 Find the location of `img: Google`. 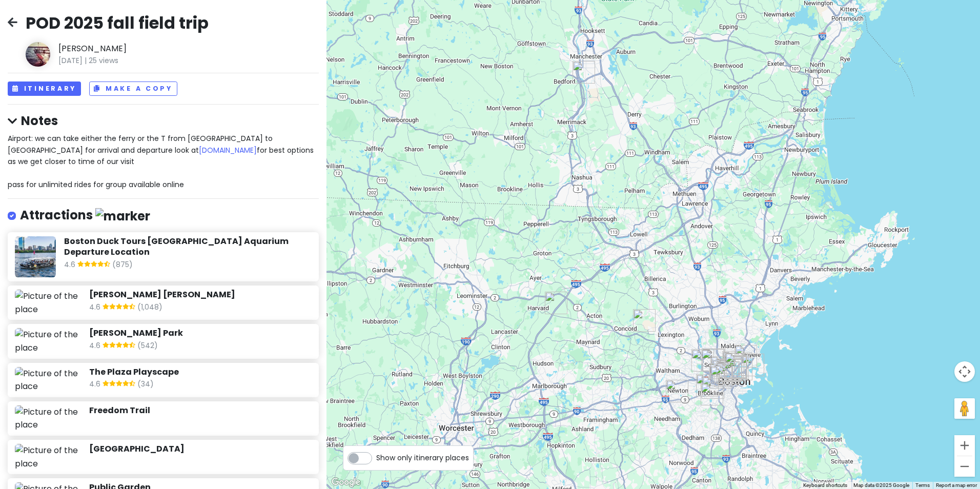

img: Google is located at coordinates (346, 482).